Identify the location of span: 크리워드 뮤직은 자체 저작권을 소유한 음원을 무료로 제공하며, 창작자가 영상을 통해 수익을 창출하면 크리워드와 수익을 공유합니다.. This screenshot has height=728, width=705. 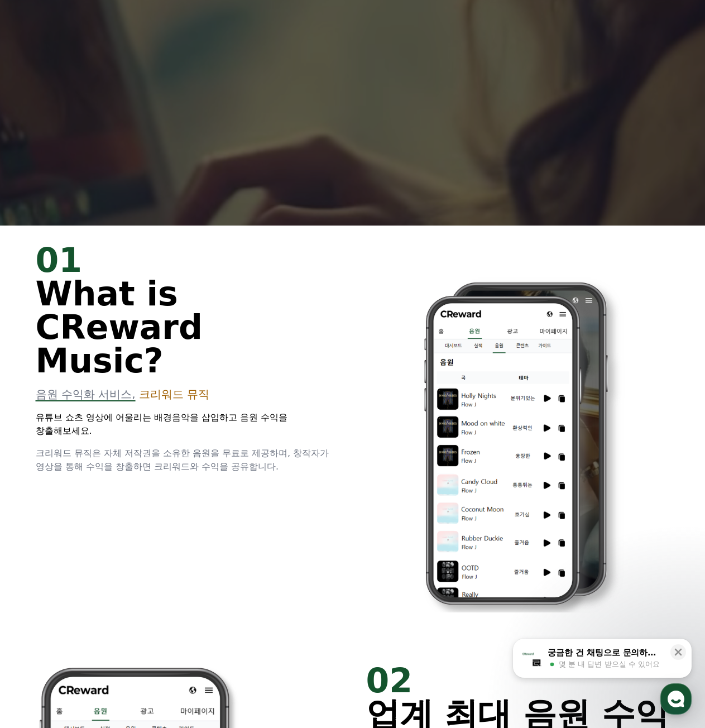
(183, 460).